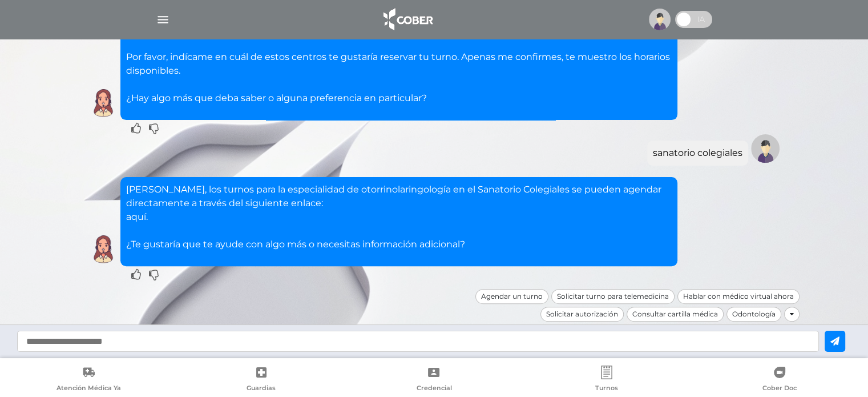  I want to click on a: Turnos, so click(607, 379).